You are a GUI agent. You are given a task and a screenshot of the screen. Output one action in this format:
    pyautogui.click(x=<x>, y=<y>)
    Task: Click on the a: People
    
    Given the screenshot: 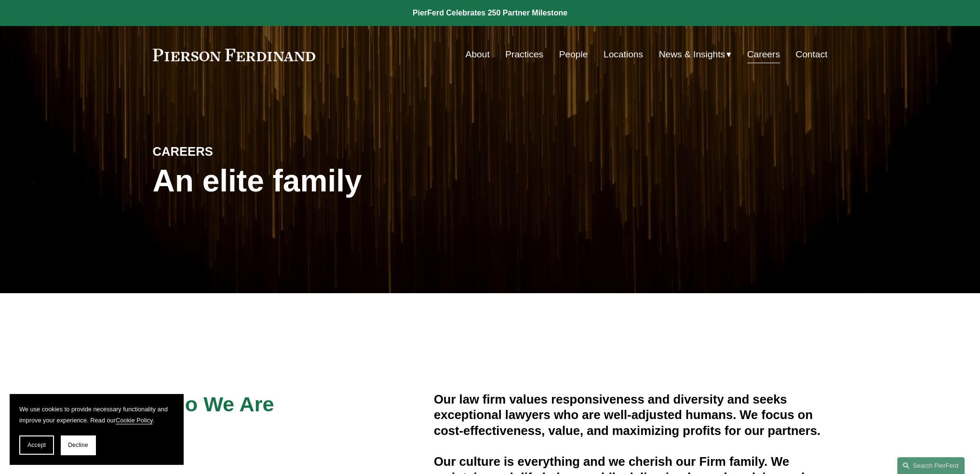 What is the action you would take?
    pyautogui.click(x=574, y=55)
    